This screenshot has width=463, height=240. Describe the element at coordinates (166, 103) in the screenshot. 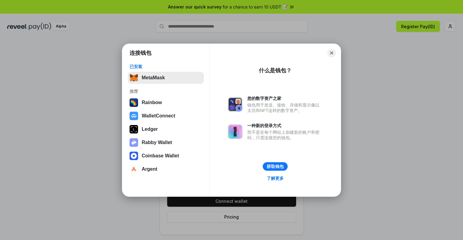

I see `button: Rainbow` at that location.